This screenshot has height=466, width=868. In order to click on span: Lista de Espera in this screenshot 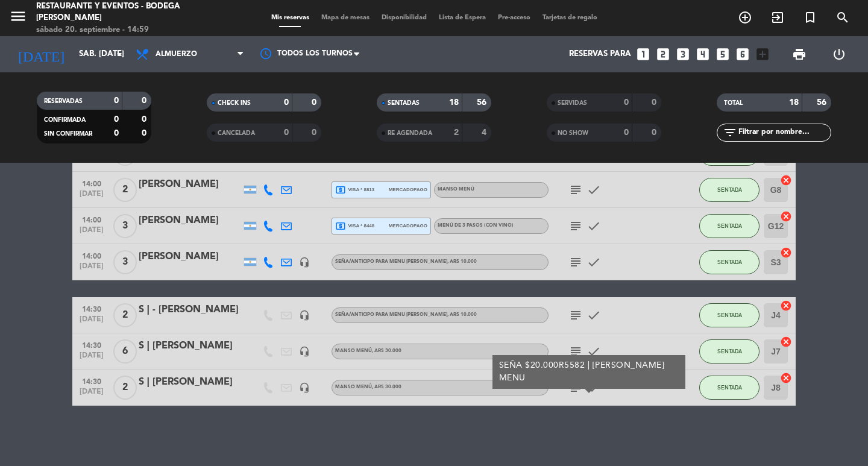, I will do `click(462, 18)`.